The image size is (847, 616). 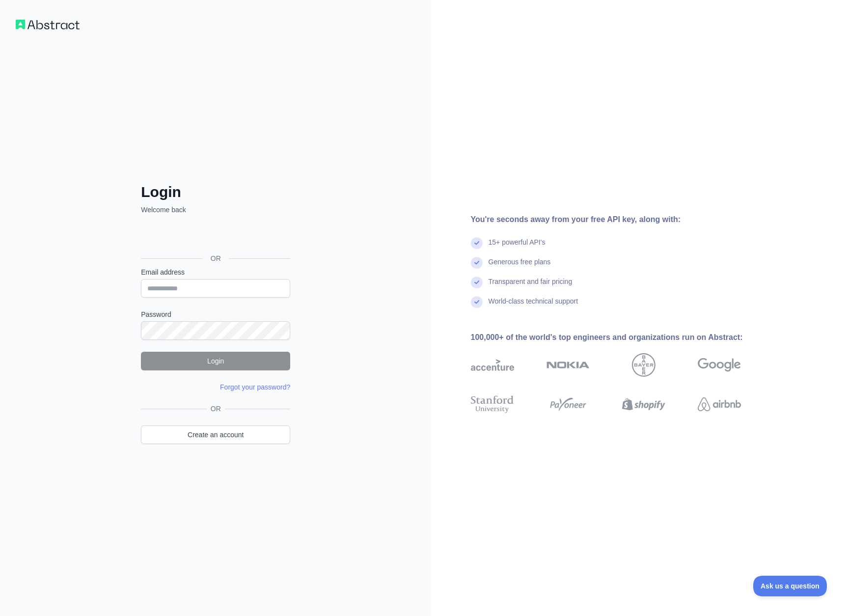 I want to click on div: You're seconds away from your free API key, along with:, so click(x=621, y=220).